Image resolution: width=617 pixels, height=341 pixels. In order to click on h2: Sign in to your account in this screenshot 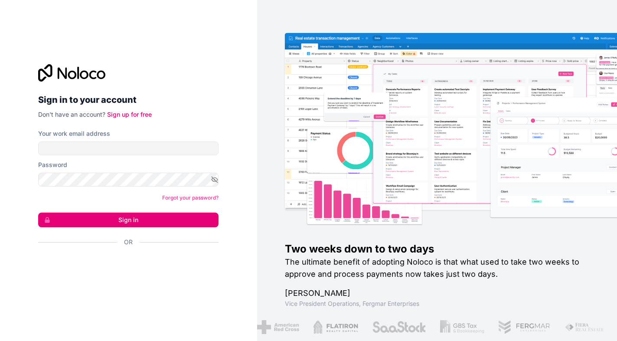, I will do `click(128, 100)`.